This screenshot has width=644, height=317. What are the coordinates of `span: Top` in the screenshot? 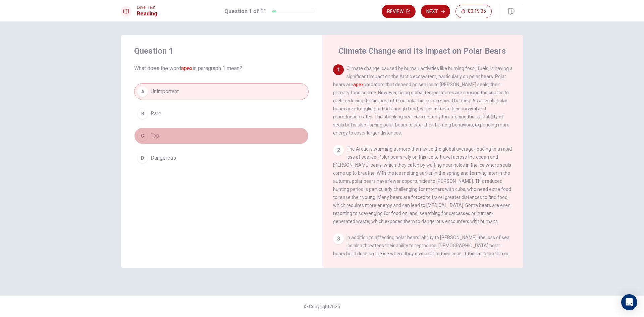 It's located at (155, 136).